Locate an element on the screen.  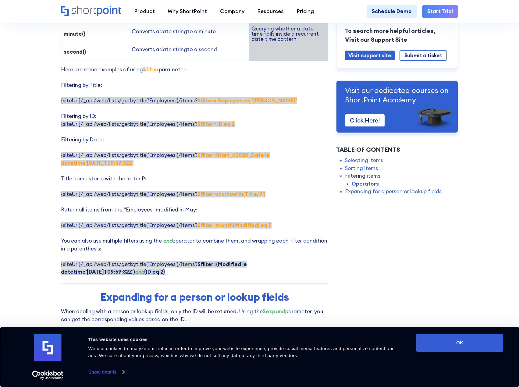
span: We use cookies to analyze our traffic in order to improve your website experience, provide social... is located at coordinates (242, 352).